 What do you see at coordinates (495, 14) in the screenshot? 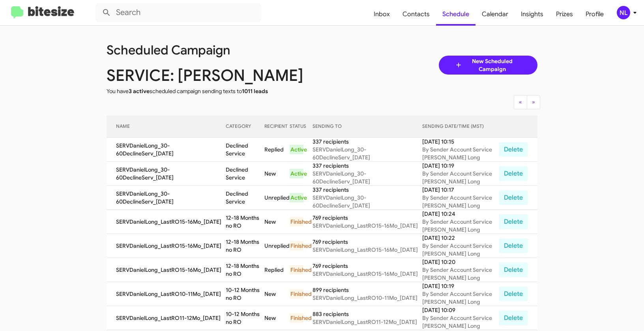
I see `a: Calendar` at bounding box center [495, 14].